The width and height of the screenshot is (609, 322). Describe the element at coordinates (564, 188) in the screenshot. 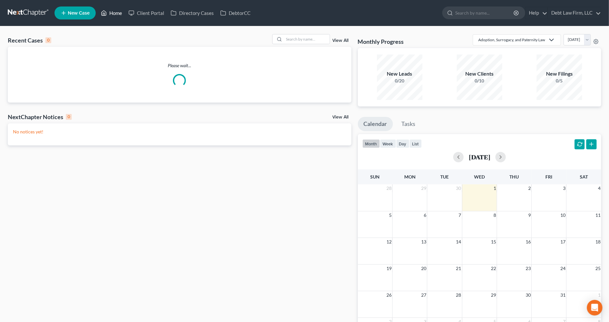

I see `span: 3` at that location.